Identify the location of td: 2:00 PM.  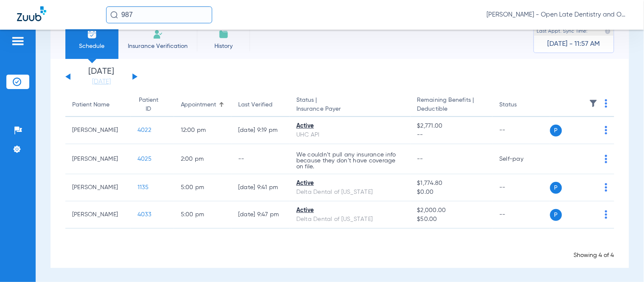
(202, 159).